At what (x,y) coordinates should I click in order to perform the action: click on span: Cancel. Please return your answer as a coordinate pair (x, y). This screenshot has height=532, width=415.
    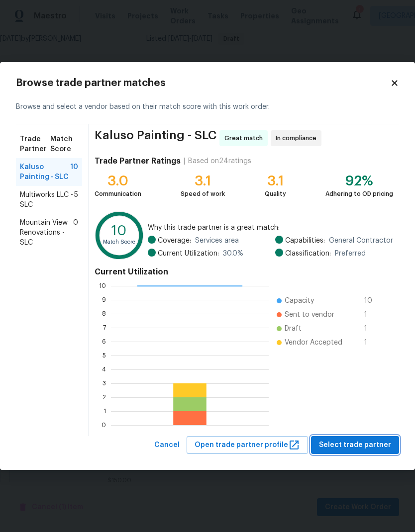
    Looking at the image, I should click on (167, 445).